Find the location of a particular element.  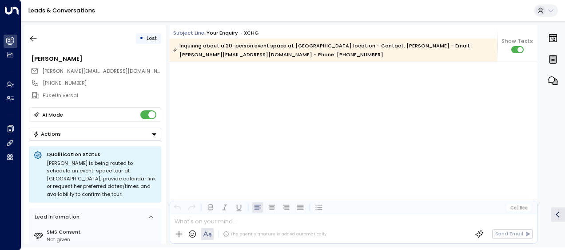

div: Not given is located at coordinates (102, 240).